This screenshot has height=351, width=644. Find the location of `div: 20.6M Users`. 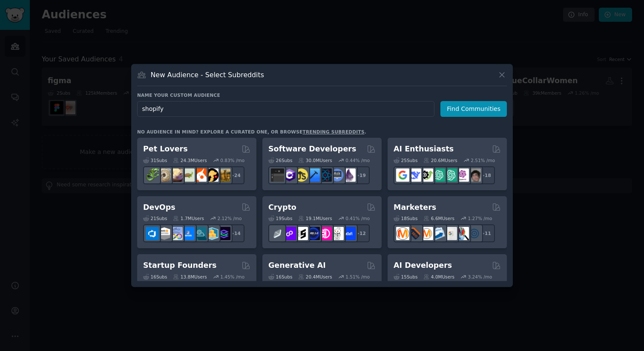

div: 20.6M Users is located at coordinates (440, 160).